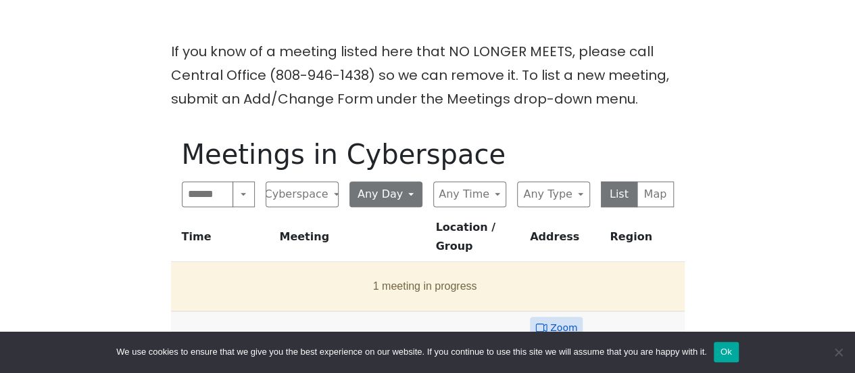  I want to click on span: 8:00 PM, so click(204, 339).